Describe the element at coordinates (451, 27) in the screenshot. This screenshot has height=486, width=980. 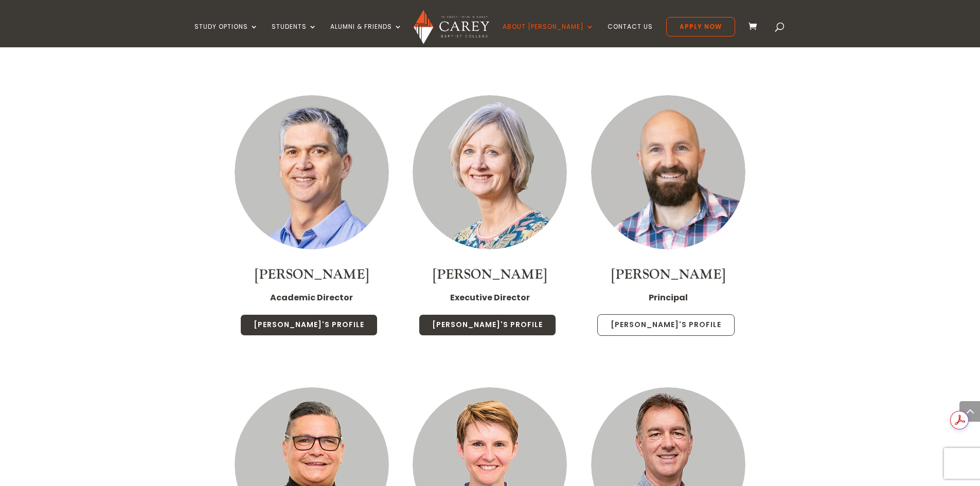
I see `img: Carey Baptist College` at that location.